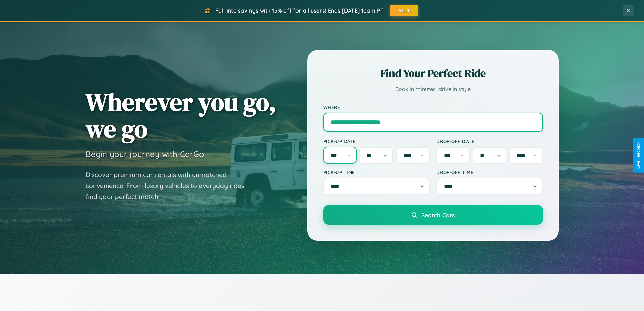  Describe the element at coordinates (376, 172) in the screenshot. I see `label: Pick-up Time` at that location.